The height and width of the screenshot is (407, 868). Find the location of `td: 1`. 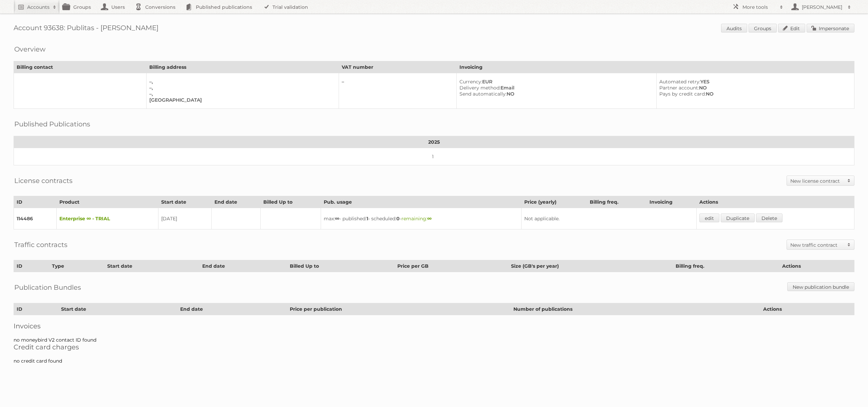

td: 1 is located at coordinates (434, 156).